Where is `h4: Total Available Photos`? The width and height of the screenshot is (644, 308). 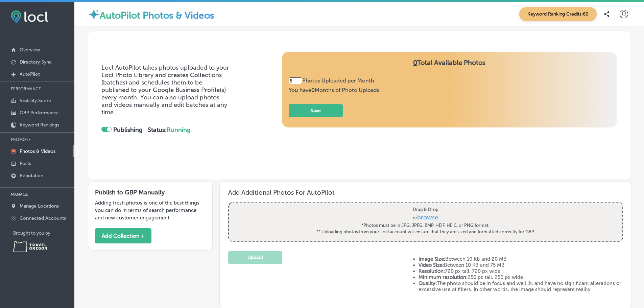
h4: Total Available Photos is located at coordinates (449, 68).